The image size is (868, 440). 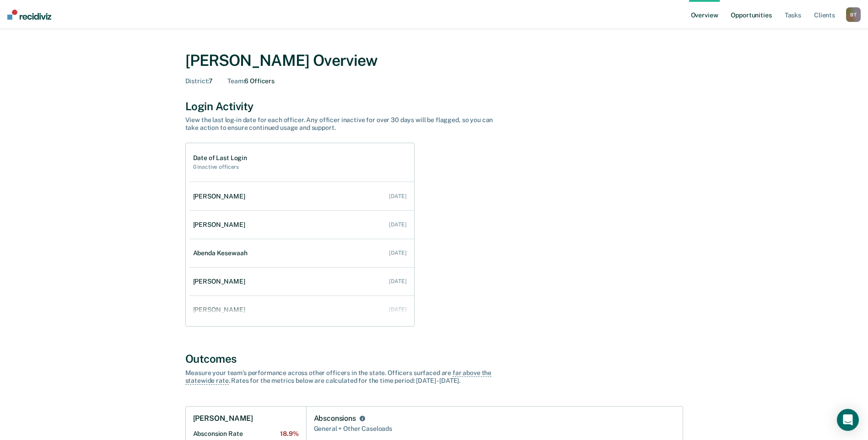 What do you see at coordinates (495, 429) in the screenshot?
I see `div: General + Other Caseloads` at bounding box center [495, 429].